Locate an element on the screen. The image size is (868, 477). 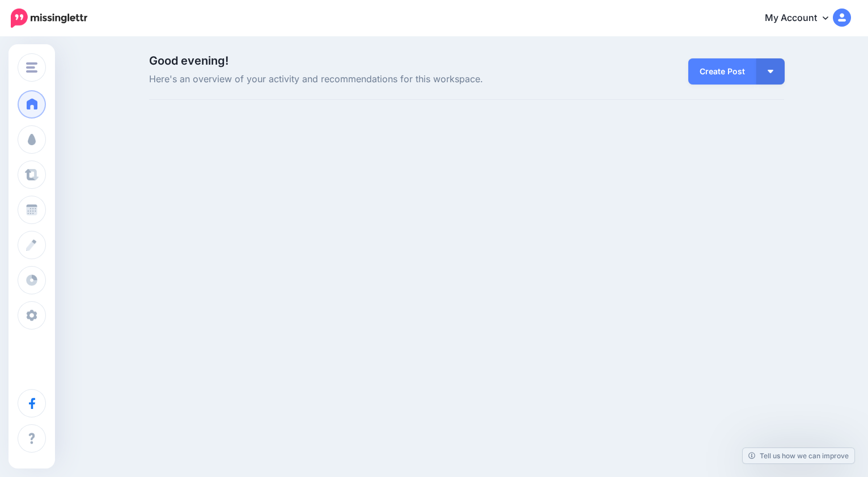
a: Tell us how we can improve is located at coordinates (798, 455).